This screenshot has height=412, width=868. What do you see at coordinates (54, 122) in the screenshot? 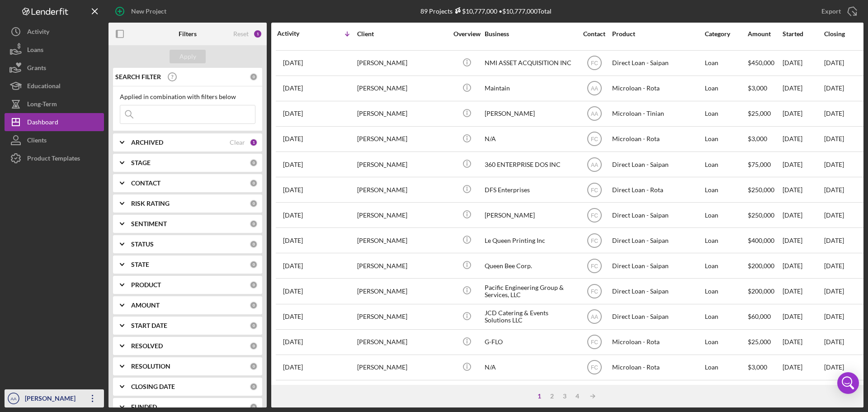
I see `a: Dashboard` at bounding box center [54, 122].